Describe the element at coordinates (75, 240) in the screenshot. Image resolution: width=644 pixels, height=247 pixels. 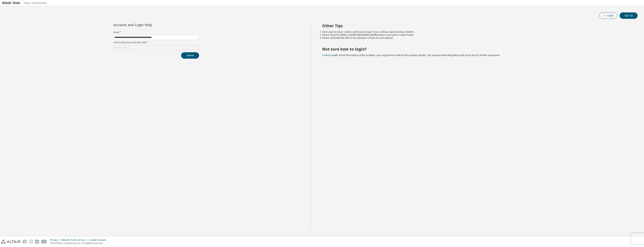
I see `div: Website Terms of Use` at that location.